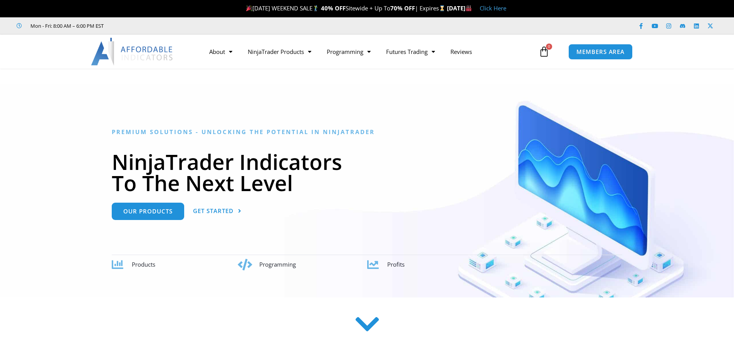 This screenshot has width=734, height=351. Describe the element at coordinates (132, 52) in the screenshot. I see `img: LogoAI | Affordable Indicators – NinjaTrader` at that location.